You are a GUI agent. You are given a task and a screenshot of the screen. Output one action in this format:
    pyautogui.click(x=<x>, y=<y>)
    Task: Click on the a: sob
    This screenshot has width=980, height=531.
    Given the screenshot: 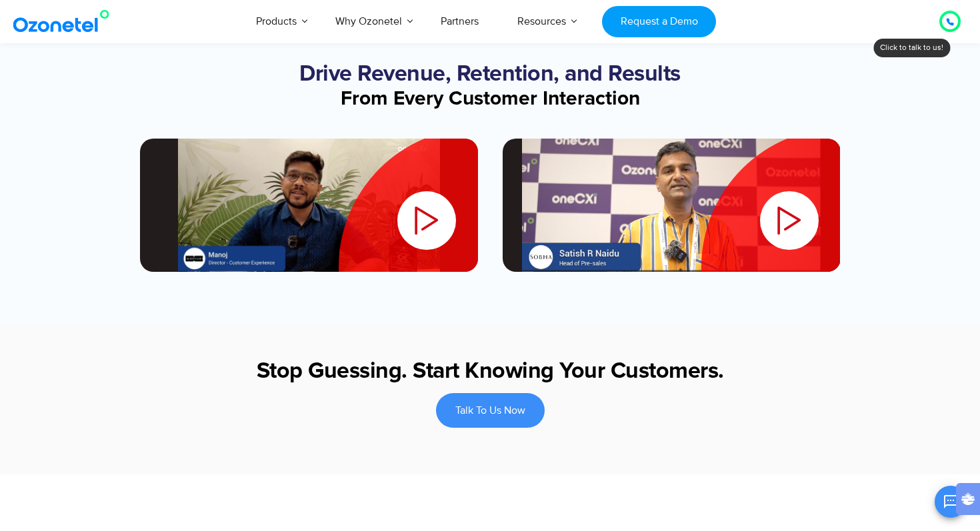 What is the action you would take?
    pyautogui.click(x=671, y=205)
    